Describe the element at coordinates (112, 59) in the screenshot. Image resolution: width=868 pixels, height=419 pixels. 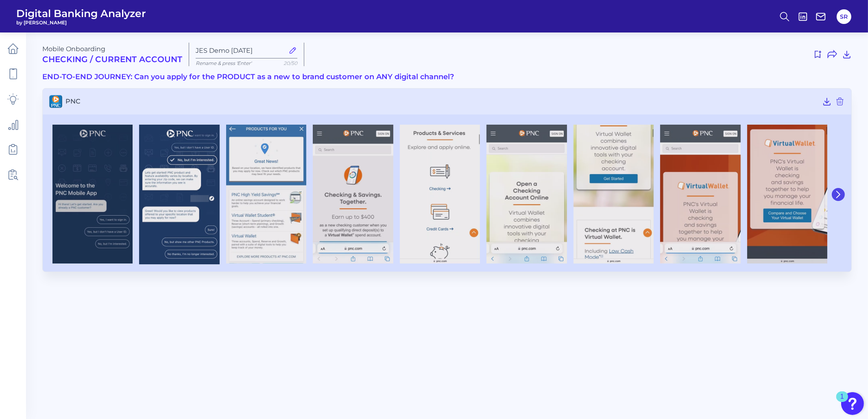
I see `h2: Checking / Current Account` at that location.